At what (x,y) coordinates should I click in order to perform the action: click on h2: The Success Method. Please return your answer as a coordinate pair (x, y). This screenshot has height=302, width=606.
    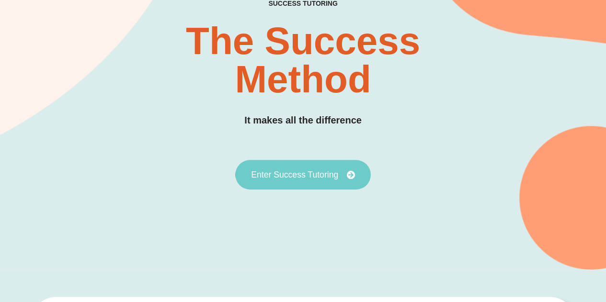
    Looking at the image, I should click on (303, 60).